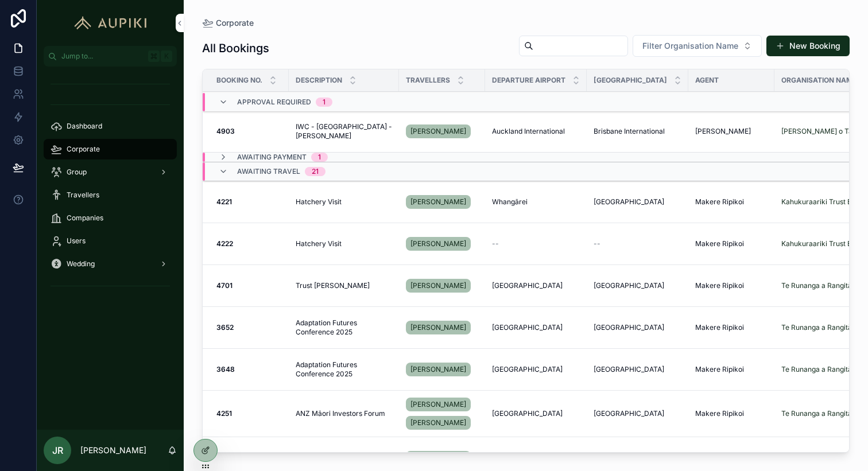 The height and width of the screenshot is (471, 868). I want to click on span: Departure Airport, so click(529, 80).